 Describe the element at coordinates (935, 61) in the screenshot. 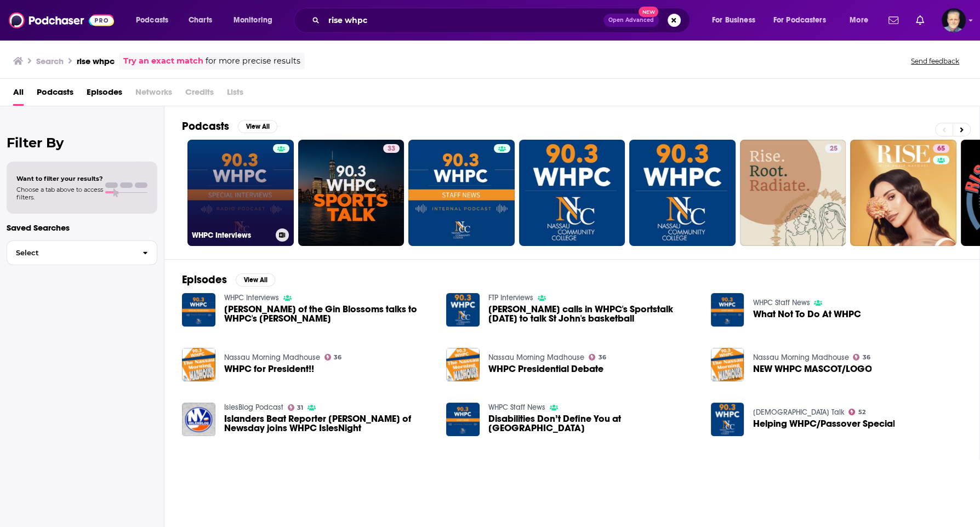

I see `button: Send feedback` at that location.